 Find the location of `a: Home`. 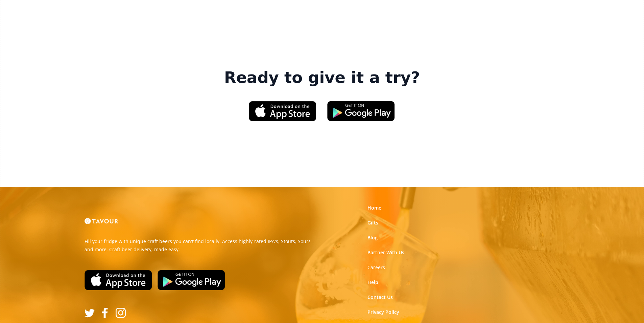

a: Home is located at coordinates (374, 208).